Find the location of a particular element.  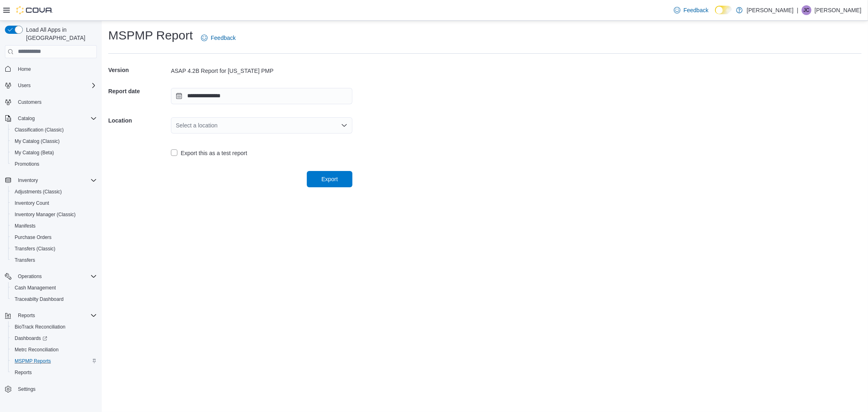

span: Adjustments (Classic) is located at coordinates (54, 192).